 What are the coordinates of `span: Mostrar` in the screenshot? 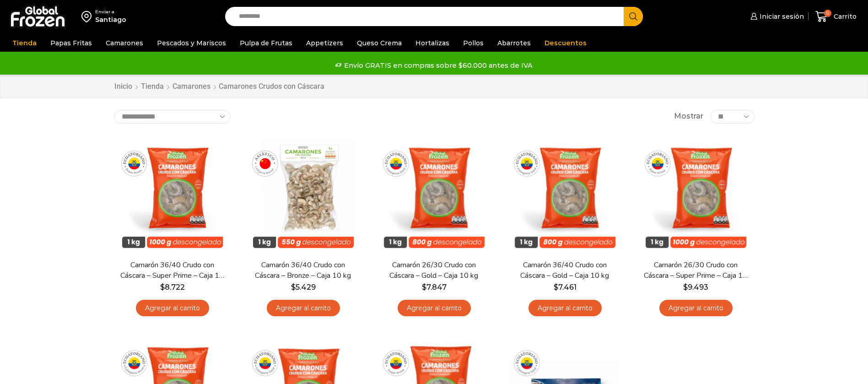 It's located at (689, 116).